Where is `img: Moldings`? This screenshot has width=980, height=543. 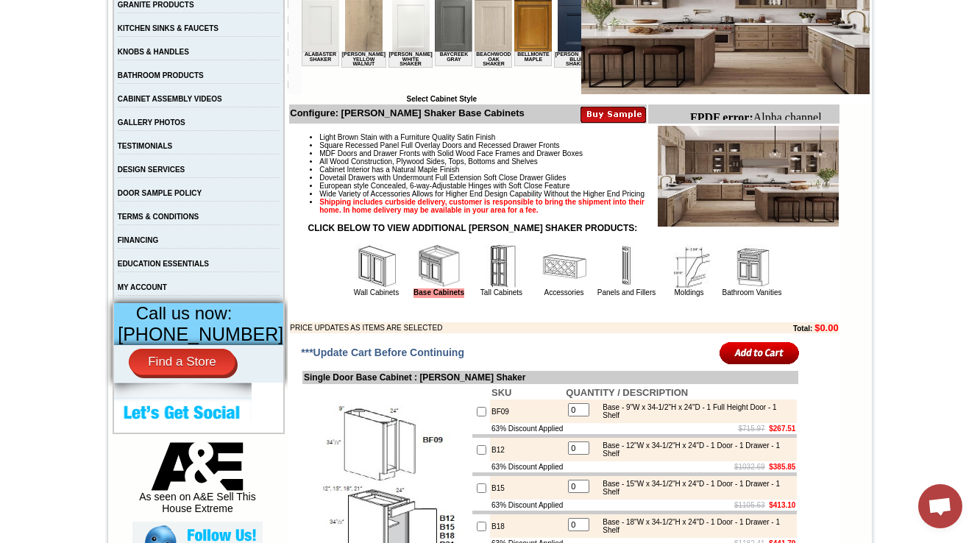
img: Moldings is located at coordinates (689, 266).